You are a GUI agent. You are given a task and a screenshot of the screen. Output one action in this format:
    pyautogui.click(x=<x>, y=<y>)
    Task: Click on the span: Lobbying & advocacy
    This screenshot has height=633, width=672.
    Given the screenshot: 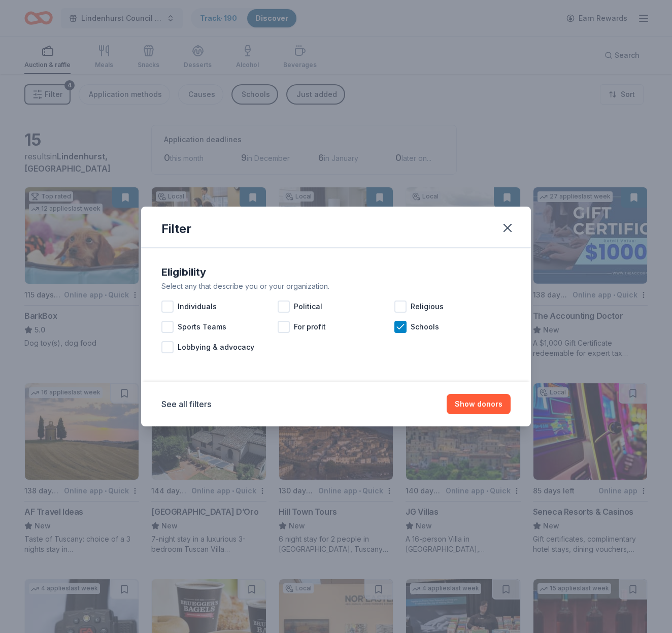 What is the action you would take?
    pyautogui.click(x=216, y=347)
    